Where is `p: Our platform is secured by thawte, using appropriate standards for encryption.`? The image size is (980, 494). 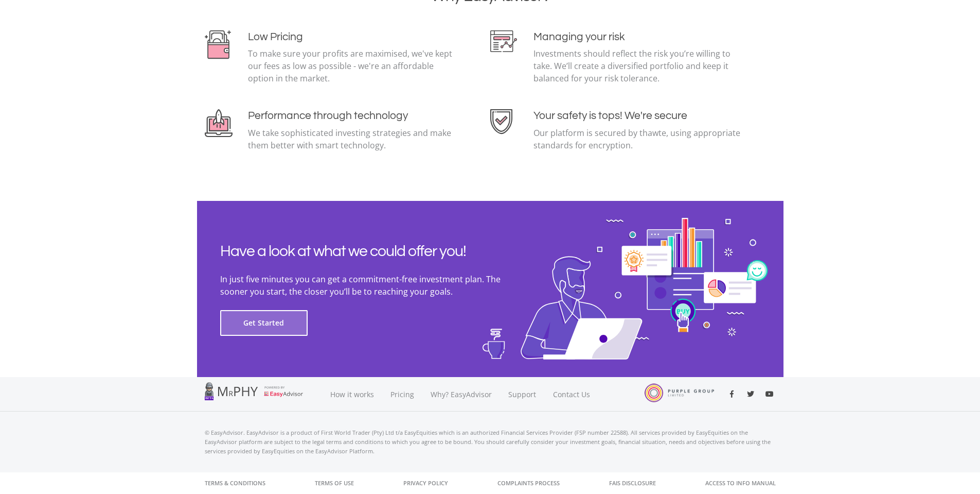
p: Our platform is secured by thawte, using appropriate standards for encryption. is located at coordinates (638, 139).